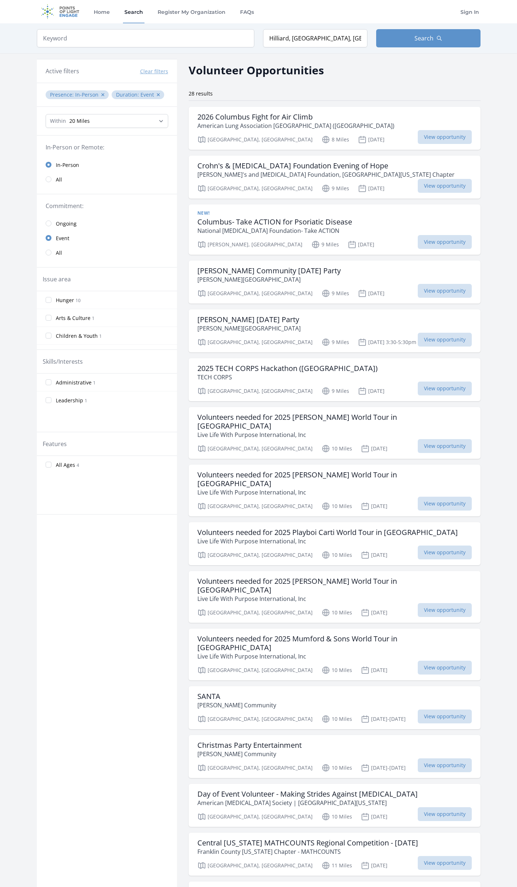 The image size is (517, 887). What do you see at coordinates (48, 336) in the screenshot?
I see `input: Children & Youth 1` at bounding box center [48, 336].